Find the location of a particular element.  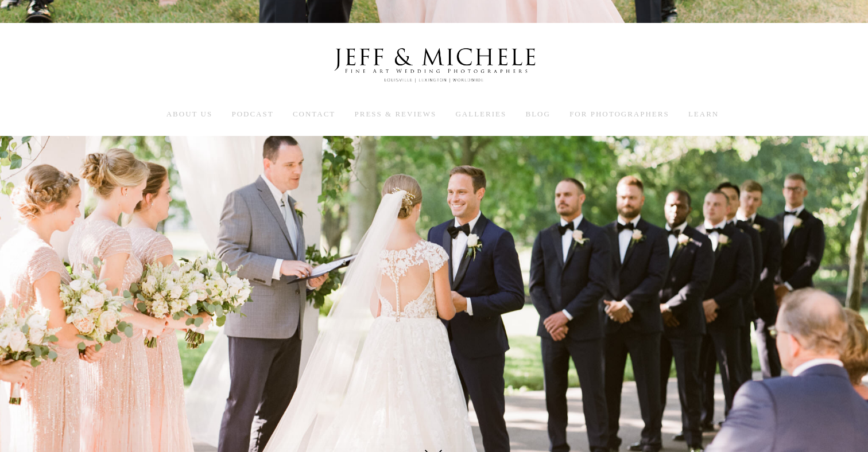

span: Blog is located at coordinates (537, 114).